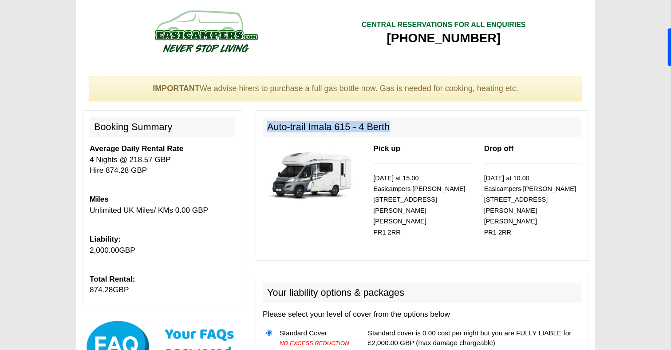 Image resolution: width=671 pixels, height=350 pixels. Describe the element at coordinates (335, 89) in the screenshot. I see `div: We advise hirers to purchase a full gas bottle now. Gas is needed for cooking, heating etc.` at that location.